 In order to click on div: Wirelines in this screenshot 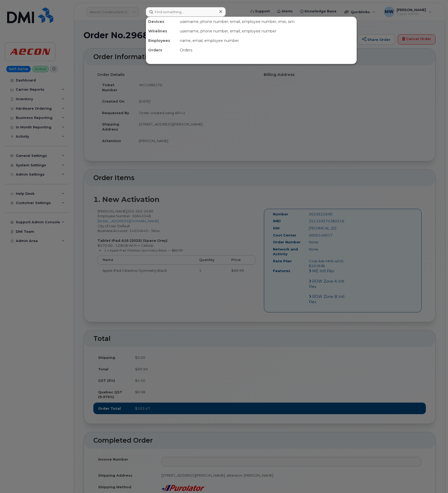, I will do `click(162, 31)`.